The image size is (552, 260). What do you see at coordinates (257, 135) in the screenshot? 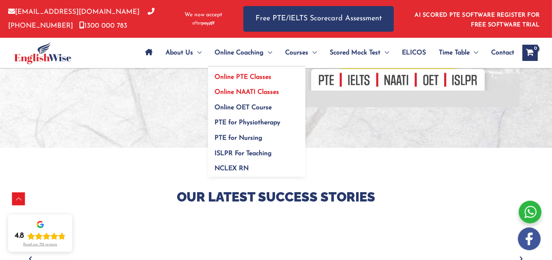
I see `a: PTE for Nursing` at bounding box center [257, 135].